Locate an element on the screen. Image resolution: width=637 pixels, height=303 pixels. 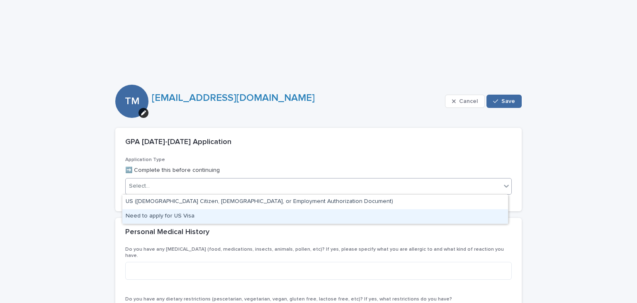
span: Do you have any dietary restrictions (pescetarian, vegetarian, vegan, gluten free, lactose free, ... is located at coordinates (289, 299).